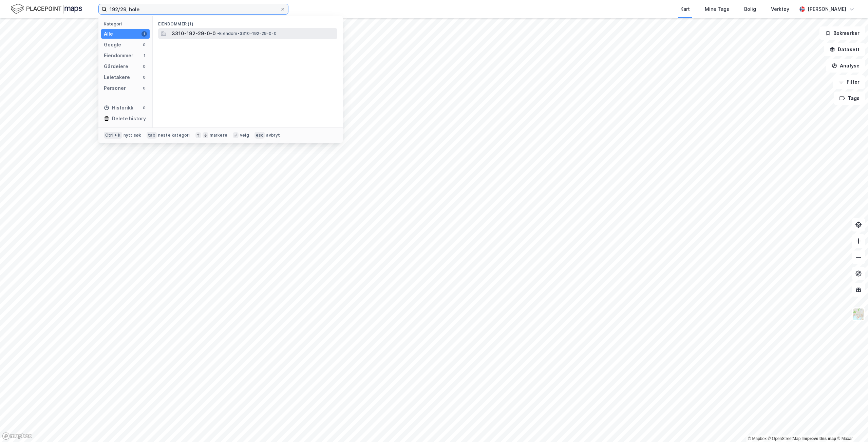 The image size is (868, 442). Describe the element at coordinates (112, 44) in the screenshot. I see `div: Google` at that location.